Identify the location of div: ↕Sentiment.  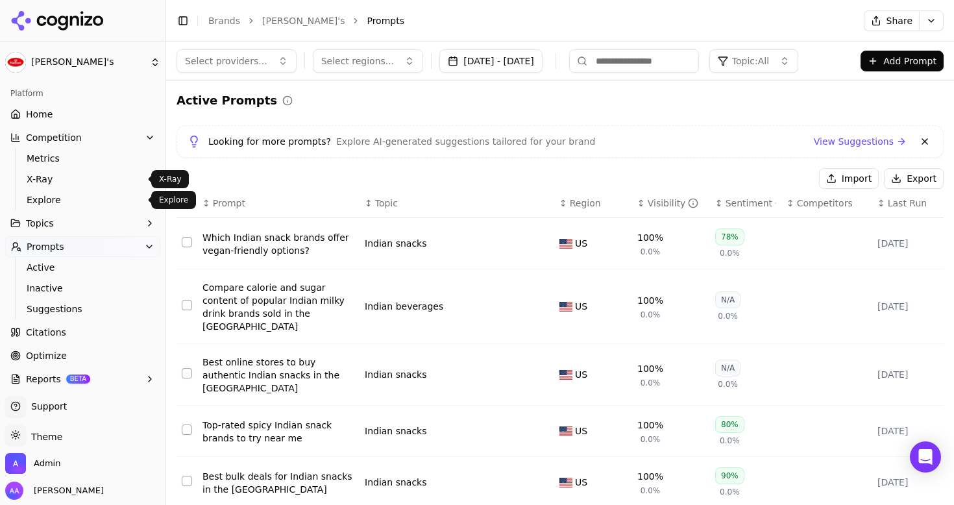
(746, 203).